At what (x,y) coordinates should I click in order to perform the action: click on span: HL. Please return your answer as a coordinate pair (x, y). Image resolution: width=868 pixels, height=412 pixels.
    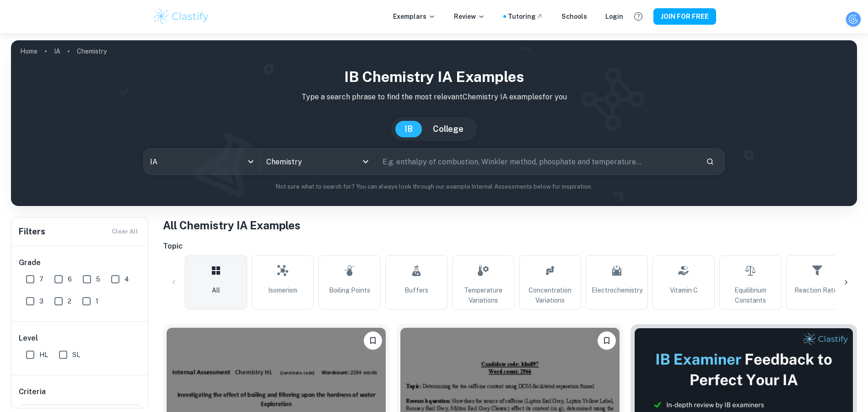
    Looking at the image, I should click on (43, 354).